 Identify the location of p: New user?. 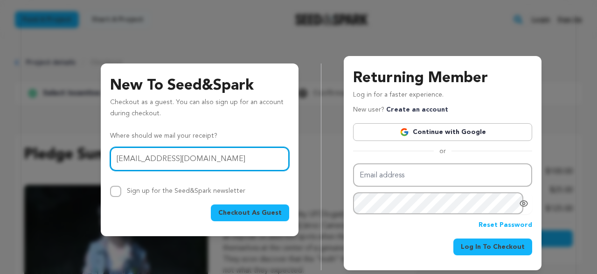
(401, 110).